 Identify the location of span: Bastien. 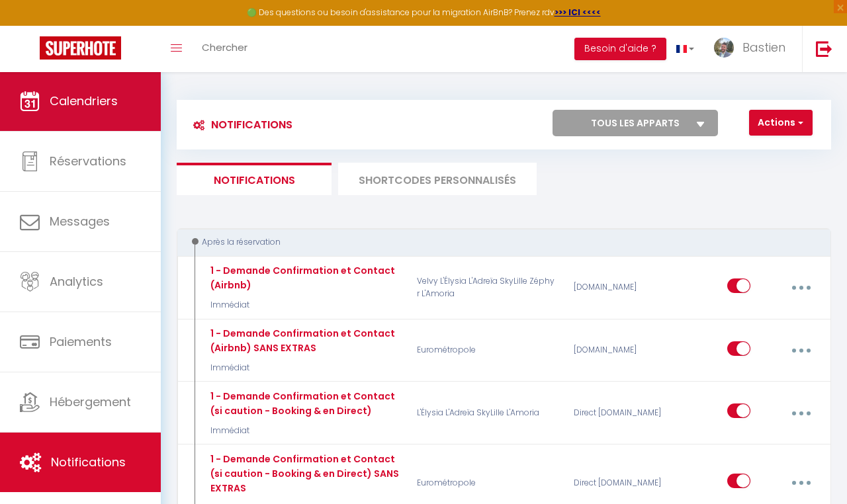
(763, 47).